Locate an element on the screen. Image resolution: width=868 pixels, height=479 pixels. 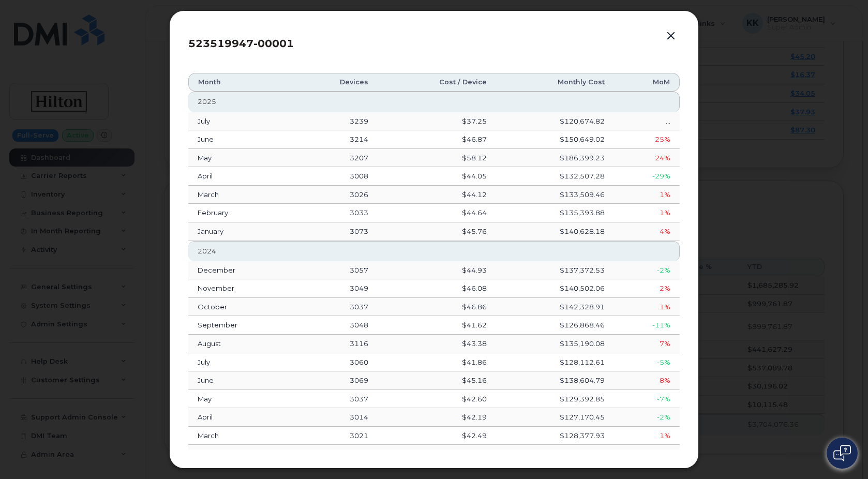
td: $140,502.06 is located at coordinates (555, 289).